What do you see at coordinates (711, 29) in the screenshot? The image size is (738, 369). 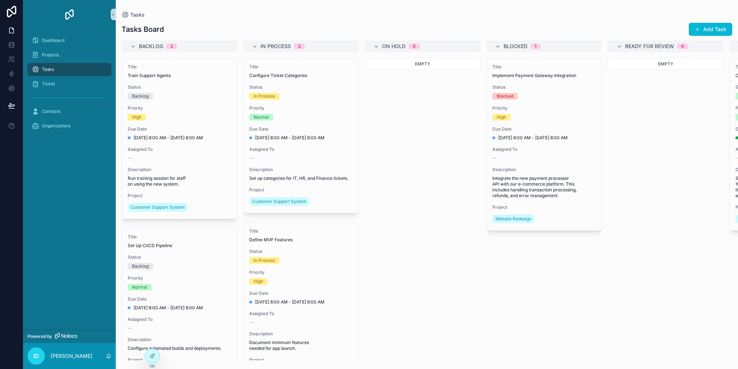 I see `button: Add Task` at bounding box center [711, 29].